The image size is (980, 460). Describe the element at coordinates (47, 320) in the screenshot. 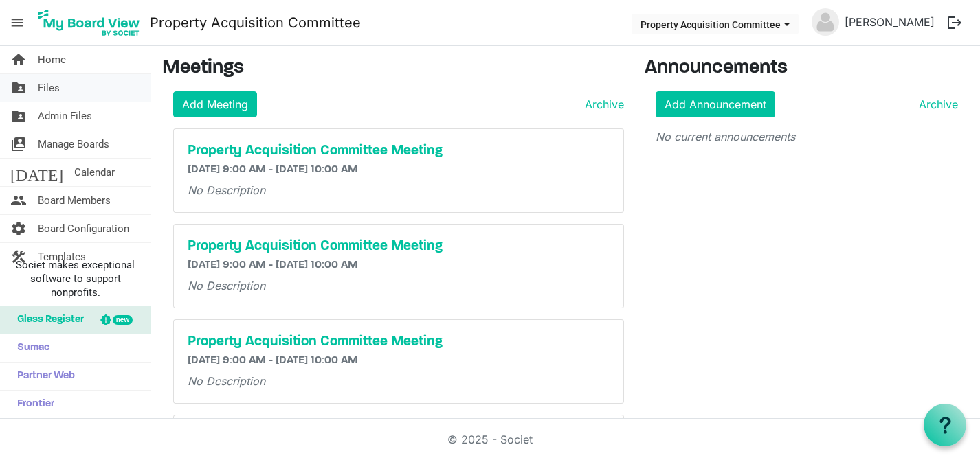

I see `span: Glass Register` at that location.